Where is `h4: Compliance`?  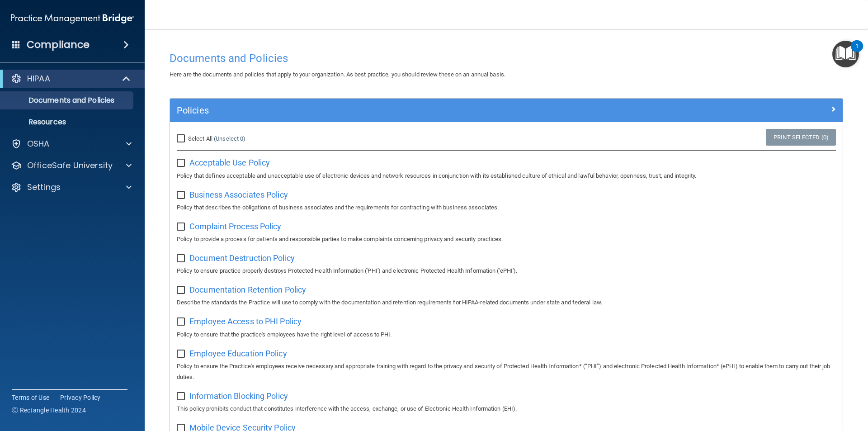
h4: Compliance is located at coordinates (58, 45).